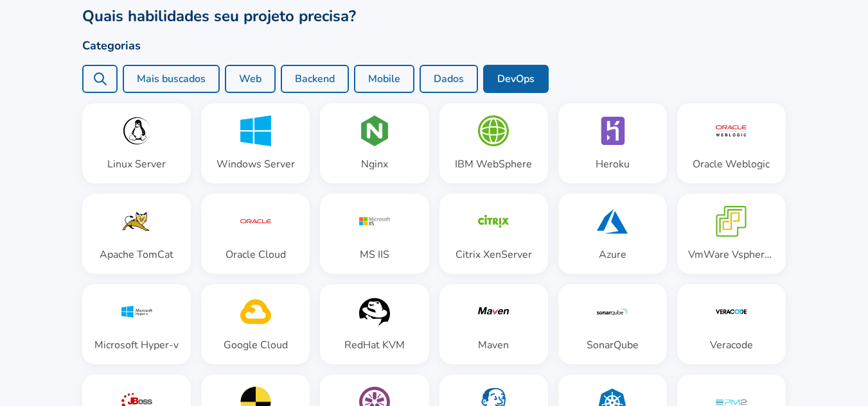  Describe the element at coordinates (255, 143) in the screenshot. I see `button: Windows Server` at that location.